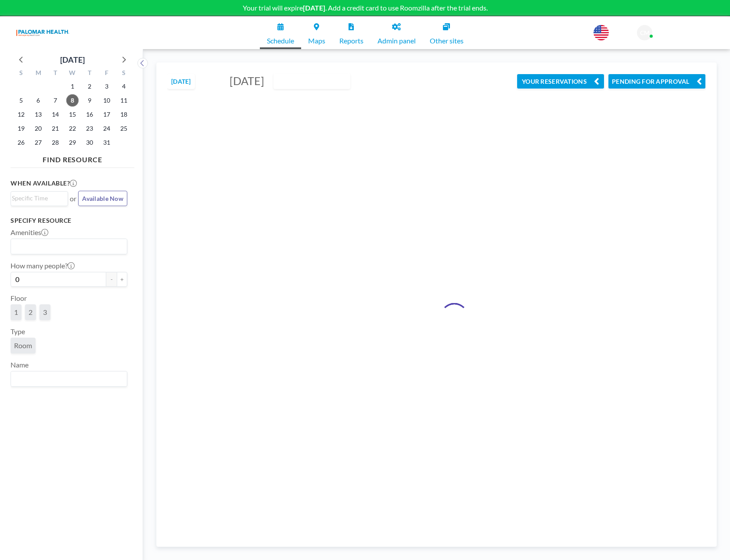 Image resolution: width=730 pixels, height=560 pixels. I want to click on span: DAILY VIEW, so click(297, 81).